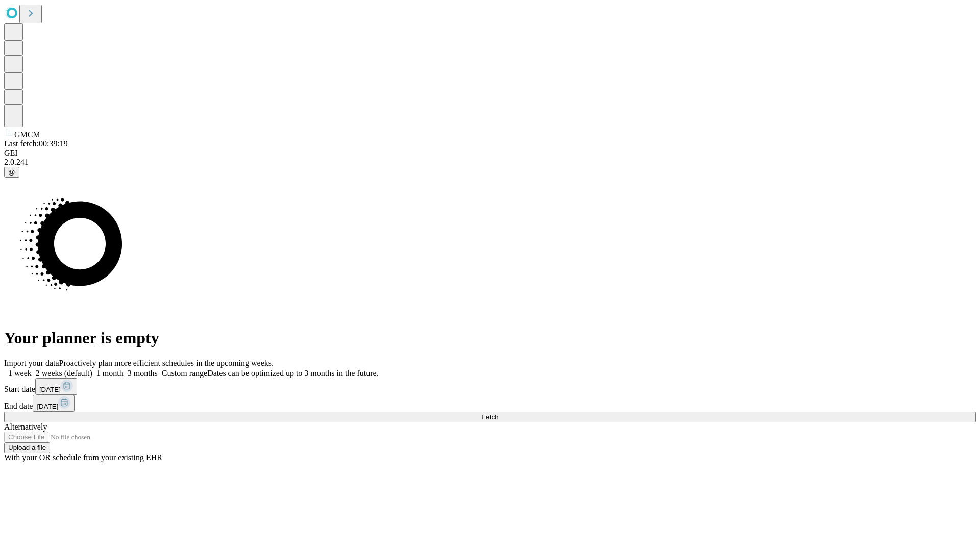 This screenshot has width=980, height=551. I want to click on span: Proactively plan more efficient schedules in the upcoming weeks., so click(166, 363).